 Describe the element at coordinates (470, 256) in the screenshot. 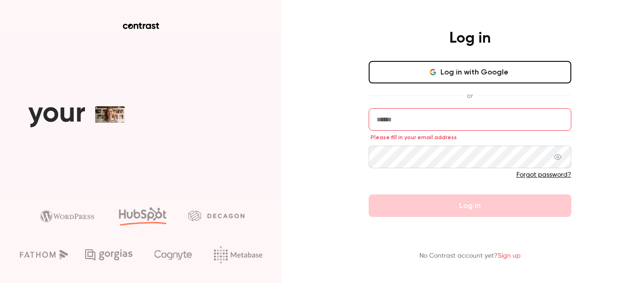

I see `p: No Contrast account yet?` at that location.